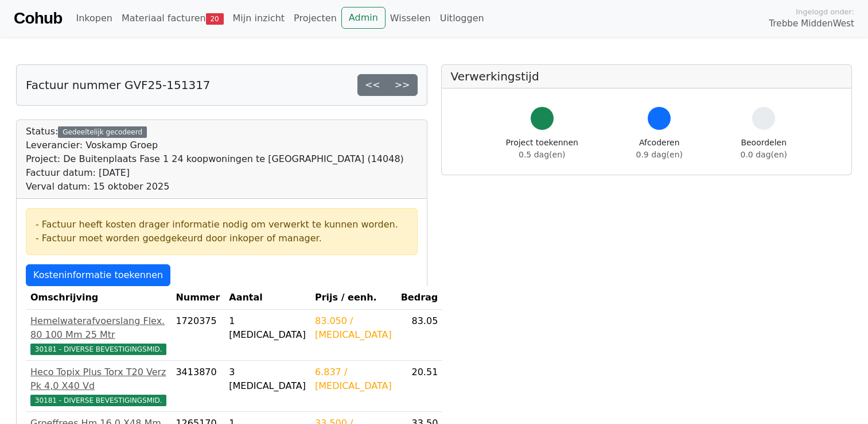 The height and width of the screenshot is (424, 868). Describe the element at coordinates (419, 335) in the screenshot. I see `td: 83.05` at that location.